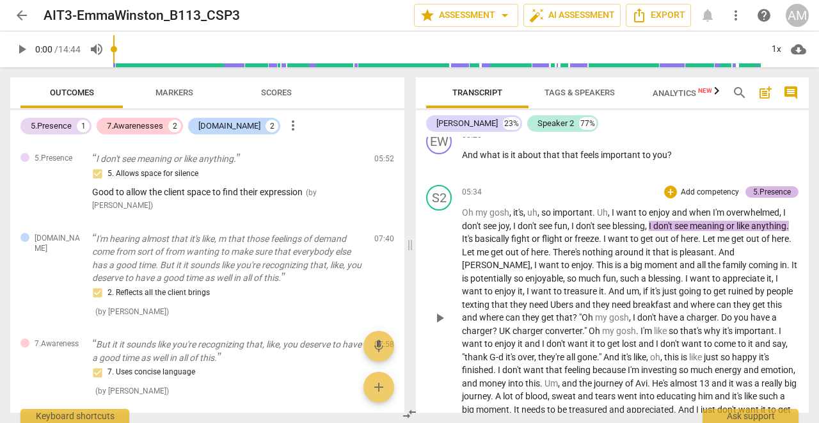  What do you see at coordinates (702, 265) in the screenshot?
I see `span: all` at bounding box center [702, 265].